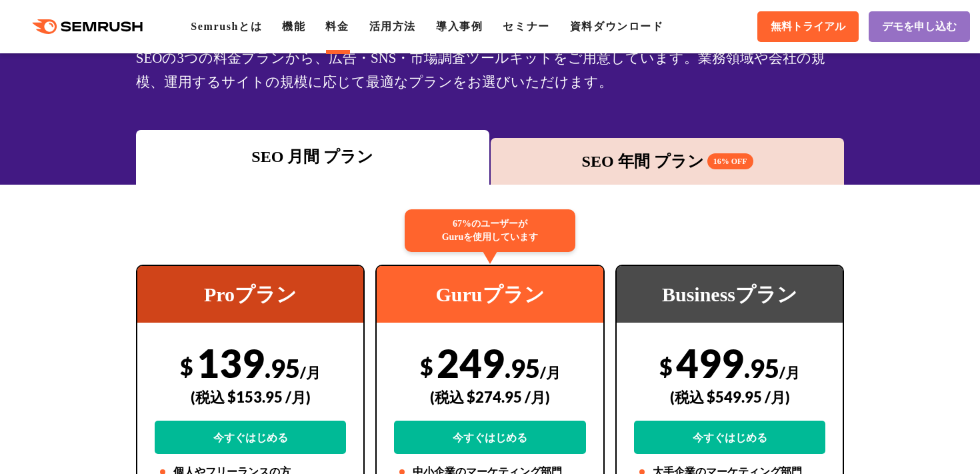 This screenshot has height=474, width=980. What do you see at coordinates (808, 27) in the screenshot?
I see `span: 無料トライアル` at bounding box center [808, 27].